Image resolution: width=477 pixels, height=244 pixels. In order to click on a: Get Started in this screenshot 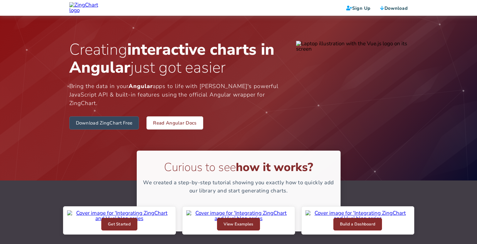, I will do `click(119, 224)`.